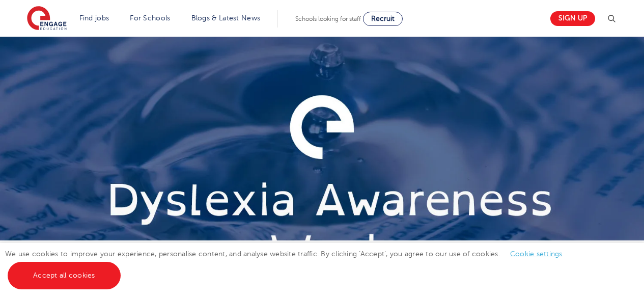 The width and height of the screenshot is (644, 298). What do you see at coordinates (573, 18) in the screenshot?
I see `a: Sign up` at bounding box center [573, 18].